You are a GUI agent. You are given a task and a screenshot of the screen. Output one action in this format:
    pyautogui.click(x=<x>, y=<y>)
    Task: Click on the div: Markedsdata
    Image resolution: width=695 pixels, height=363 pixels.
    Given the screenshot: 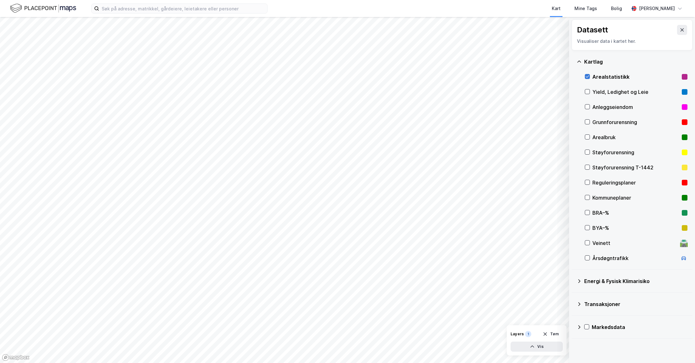 What is the action you would take?
    pyautogui.click(x=640, y=327)
    